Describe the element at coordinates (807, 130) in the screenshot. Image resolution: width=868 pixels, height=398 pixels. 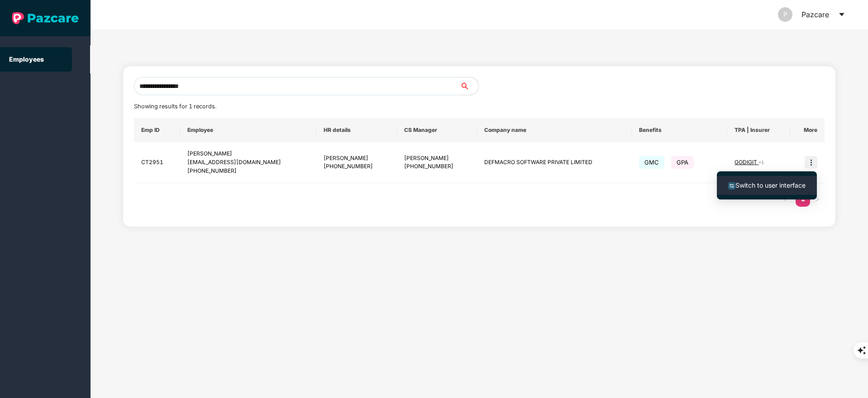
I see `th: More` at that location.